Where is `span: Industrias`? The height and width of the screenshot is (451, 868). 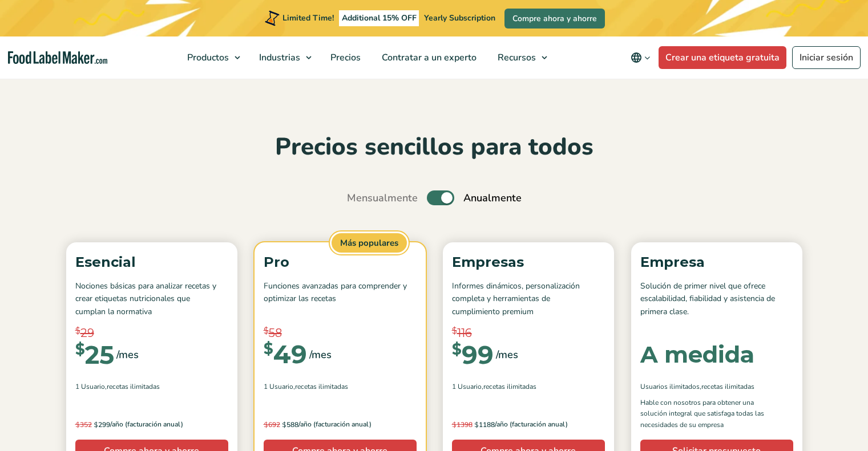
span: Industrias is located at coordinates (278, 58).